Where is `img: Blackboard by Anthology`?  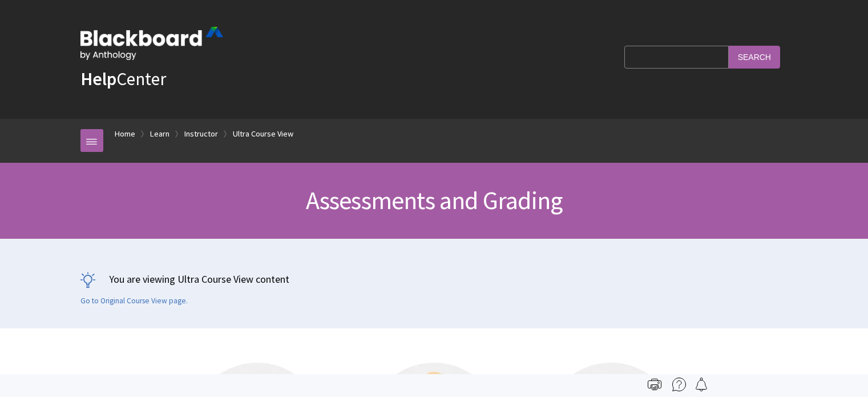 img: Blackboard by Anthology is located at coordinates (152, 44).